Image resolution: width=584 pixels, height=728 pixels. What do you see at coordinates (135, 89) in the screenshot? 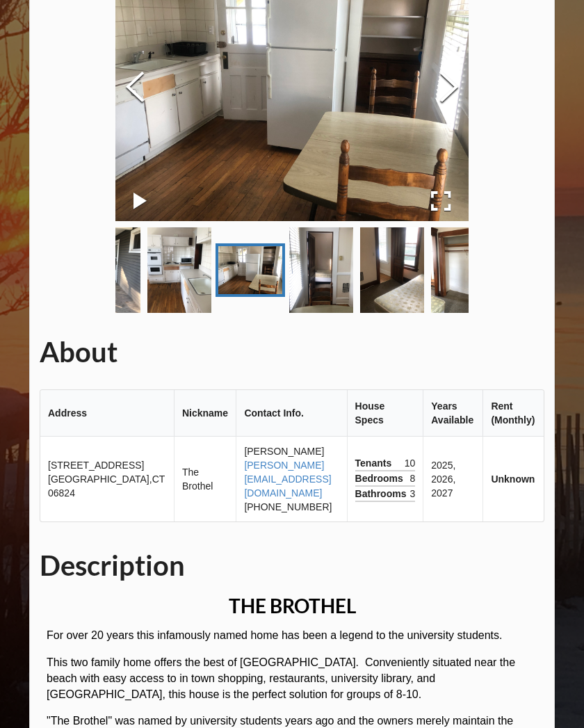
I see `button: Previous Slide` at bounding box center [135, 89].